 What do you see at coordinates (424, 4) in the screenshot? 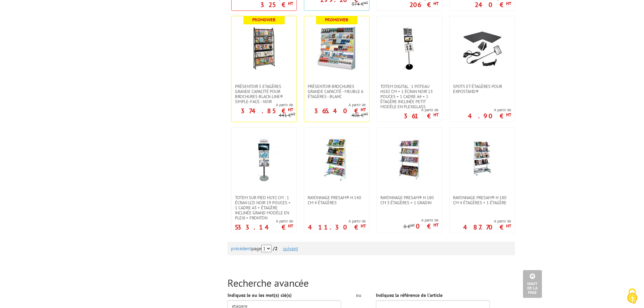
I see `p: 206 €` at bounding box center [424, 4].